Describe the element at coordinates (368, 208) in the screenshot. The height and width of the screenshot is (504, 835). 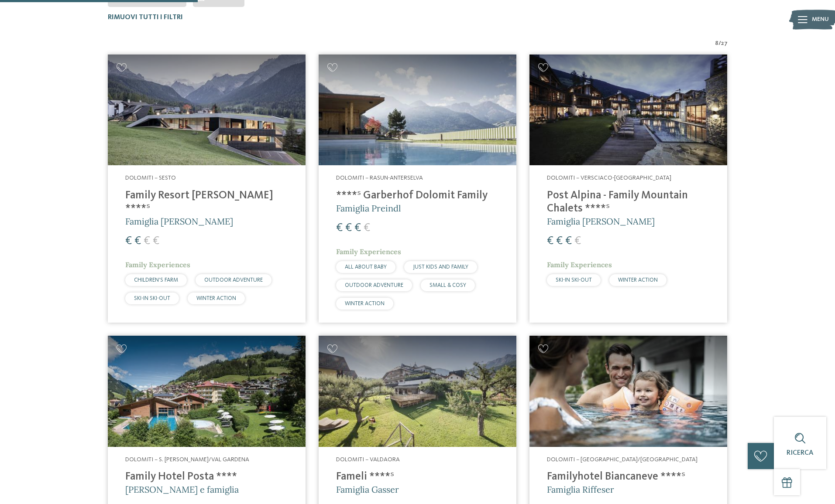
I see `span: Famiglia Preindl` at that location.